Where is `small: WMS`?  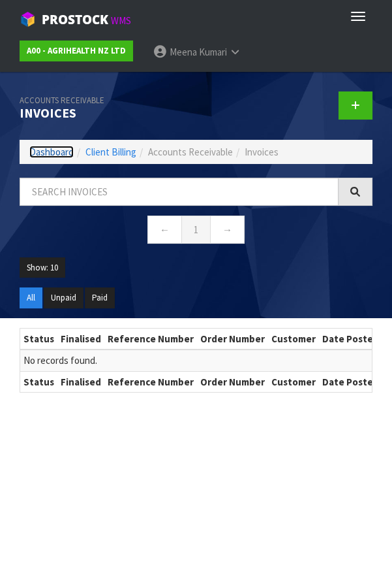 small: WMS is located at coordinates (121, 20).